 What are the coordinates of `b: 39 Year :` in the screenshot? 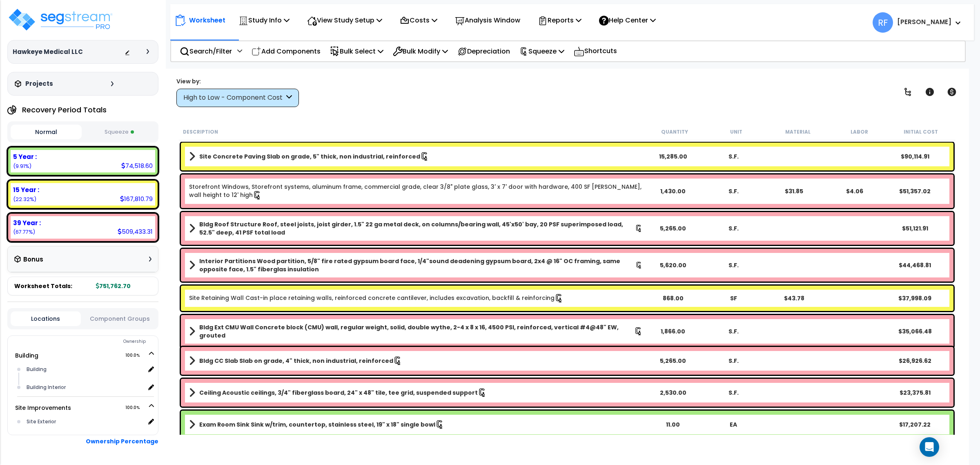 It's located at (27, 223).